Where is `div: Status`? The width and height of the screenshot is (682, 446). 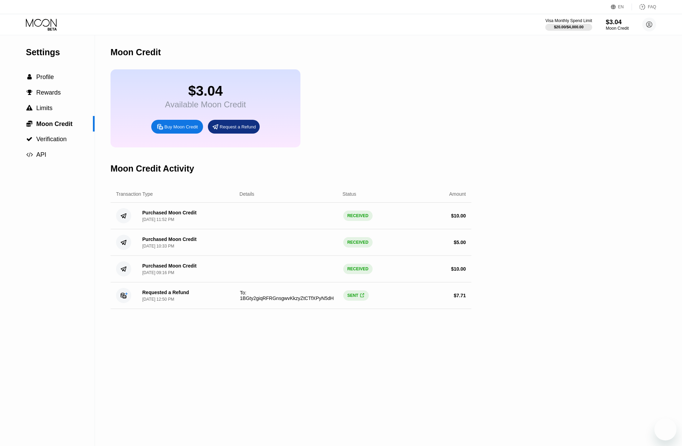 div: Status is located at coordinates (349, 194).